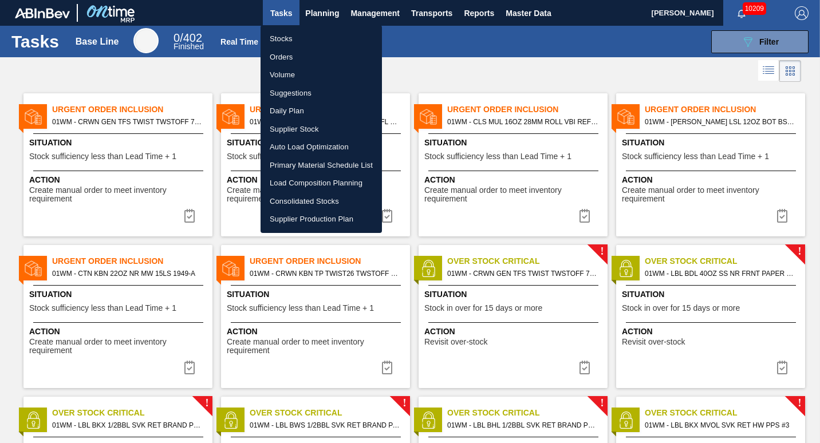  Describe the element at coordinates (321, 111) in the screenshot. I see `a: Daily Plan` at that location.